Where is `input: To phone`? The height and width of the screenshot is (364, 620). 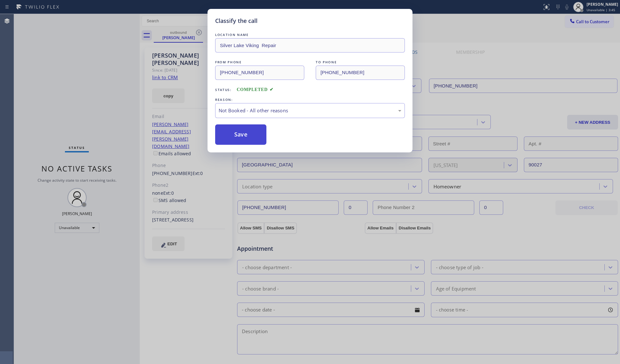
input: To phone is located at coordinates (360, 73).